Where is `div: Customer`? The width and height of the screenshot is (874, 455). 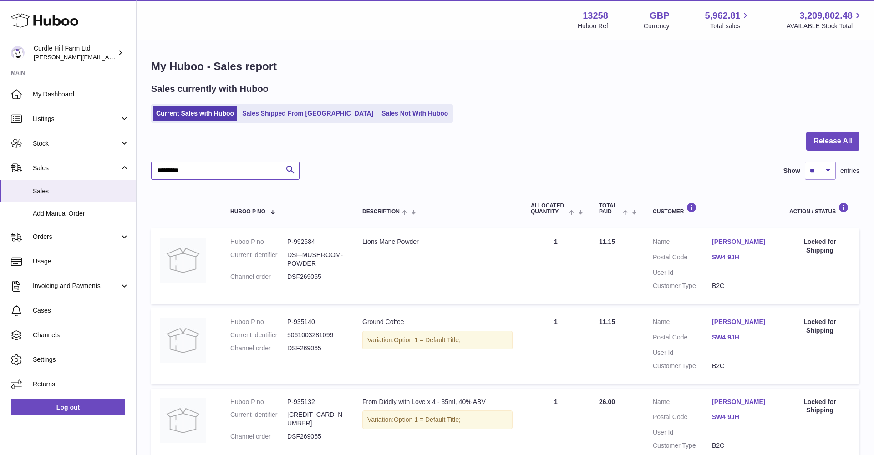 div: Customer is located at coordinates (712, 209).